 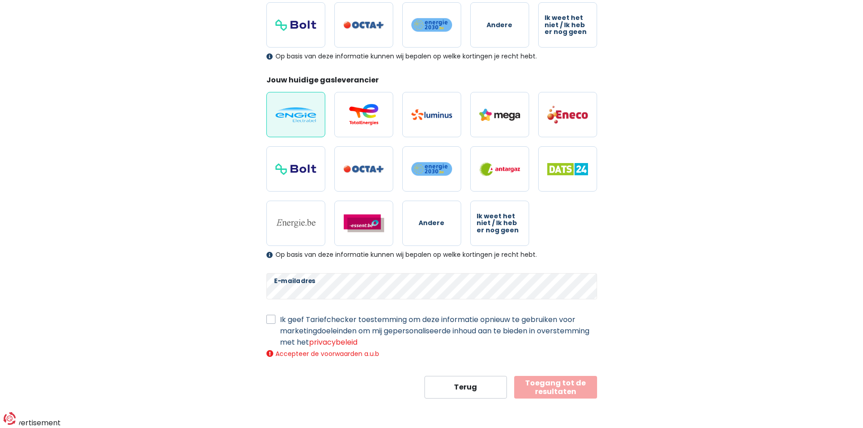 What do you see at coordinates (364, 115) in the screenshot?
I see `img: Total Energies / Lampiris` at bounding box center [364, 115].